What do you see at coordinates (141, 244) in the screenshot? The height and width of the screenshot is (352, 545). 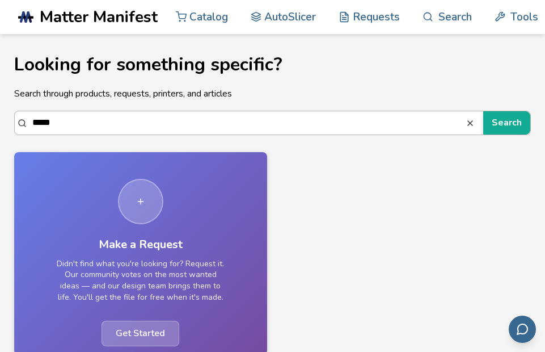 I see `h3: Make a Request` at bounding box center [141, 244].